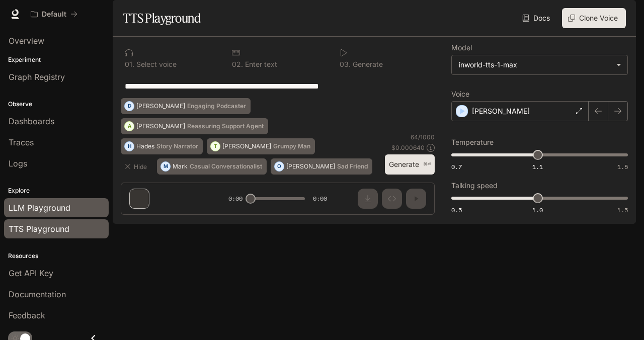  What do you see at coordinates (474, 186) in the screenshot?
I see `p: Talking speed` at bounding box center [474, 186].